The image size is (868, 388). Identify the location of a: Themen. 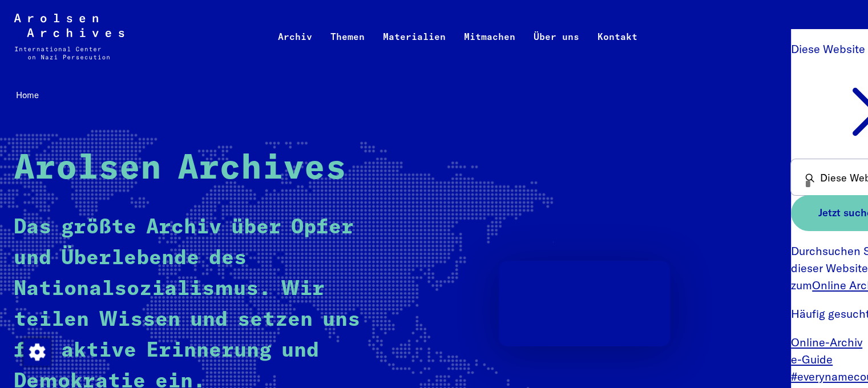
(347, 50).